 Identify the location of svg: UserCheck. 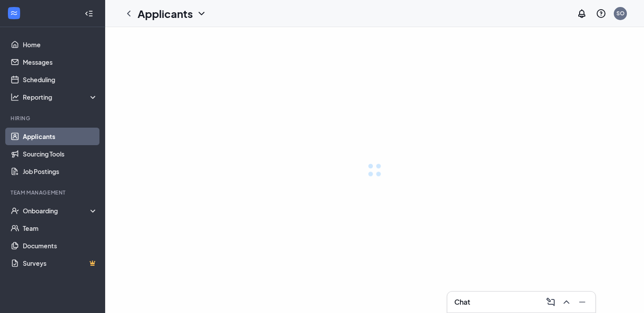
(15, 211).